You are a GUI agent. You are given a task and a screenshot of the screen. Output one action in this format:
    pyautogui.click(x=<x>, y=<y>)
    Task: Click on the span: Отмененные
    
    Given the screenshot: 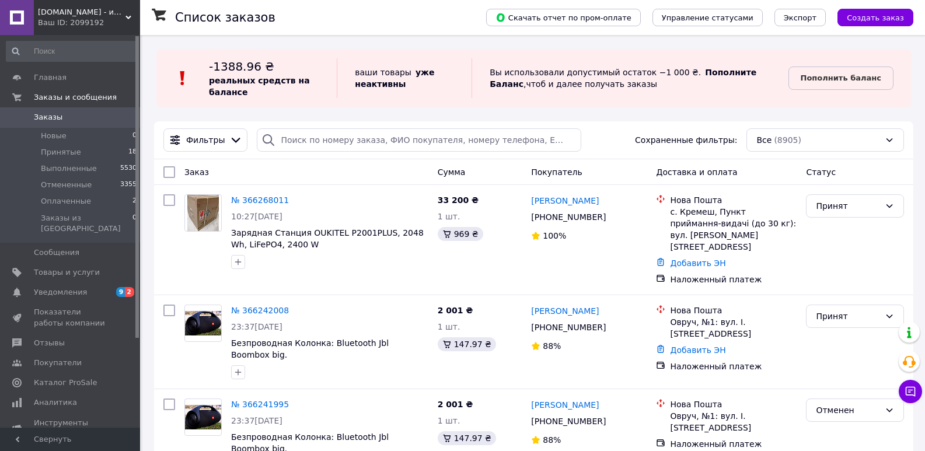 What is the action you would take?
    pyautogui.click(x=66, y=185)
    